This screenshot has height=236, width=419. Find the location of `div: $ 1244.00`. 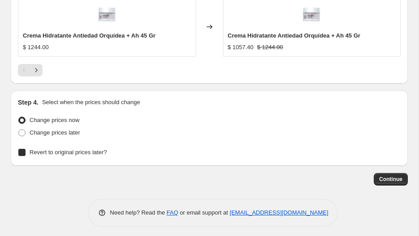

div: $ 1244.00 is located at coordinates (36, 47).